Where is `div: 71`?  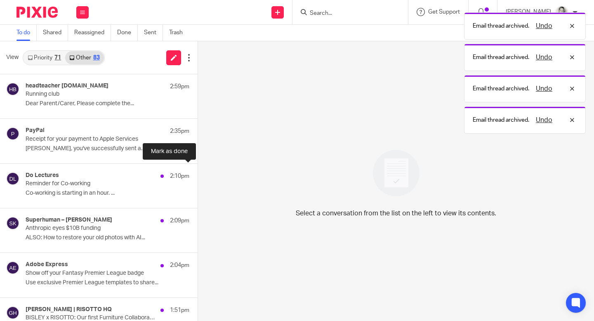
div: 71 is located at coordinates (58, 58).